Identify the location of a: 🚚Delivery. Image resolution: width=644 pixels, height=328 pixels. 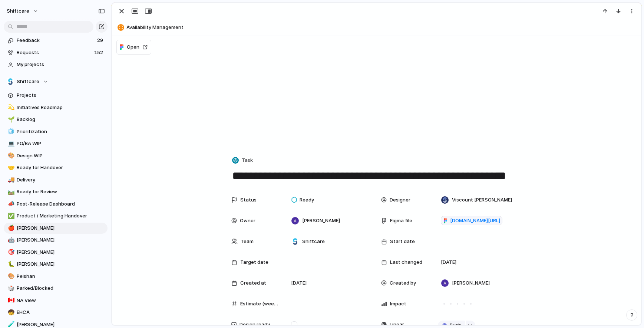
(55, 180).